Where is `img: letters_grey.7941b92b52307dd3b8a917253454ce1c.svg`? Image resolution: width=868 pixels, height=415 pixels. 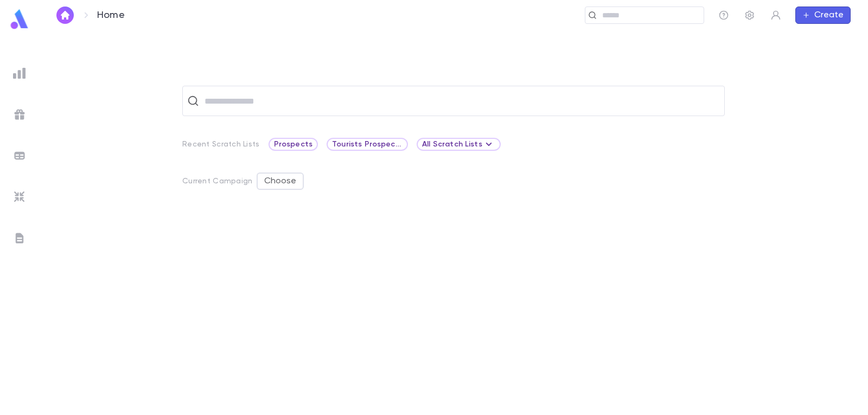 img: letters_grey.7941b92b52307dd3b8a917253454ce1c.svg is located at coordinates (20, 238).